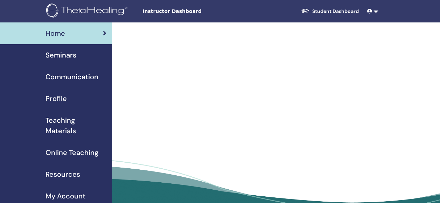 The width and height of the screenshot is (440, 203). Describe the element at coordinates (330, 11) in the screenshot. I see `a: Student Dashboard` at that location.